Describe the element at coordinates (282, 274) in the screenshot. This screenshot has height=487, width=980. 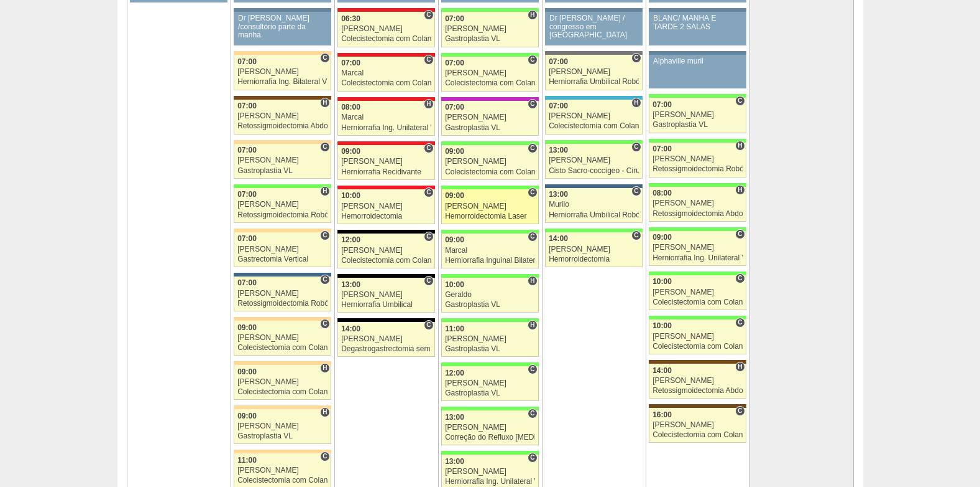
I see `div: Key: São Luiz - Jabaquara` at that location.